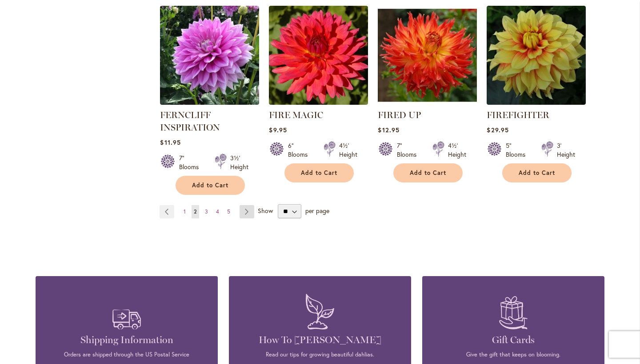 The height and width of the screenshot is (364, 640). What do you see at coordinates (184, 212) in the screenshot?
I see `a: 1` at bounding box center [184, 212].